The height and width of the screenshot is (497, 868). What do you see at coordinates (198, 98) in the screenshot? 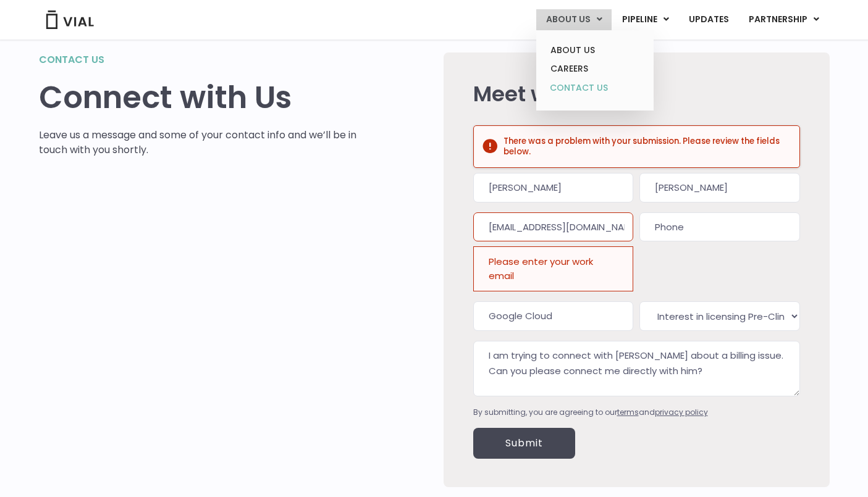
I see `h1: Connect with Us` at bounding box center [198, 98].